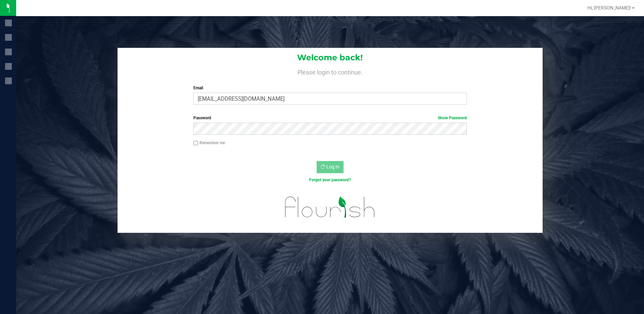 The image size is (644, 314). Describe the element at coordinates (452, 118) in the screenshot. I see `a: Show Password` at that location.